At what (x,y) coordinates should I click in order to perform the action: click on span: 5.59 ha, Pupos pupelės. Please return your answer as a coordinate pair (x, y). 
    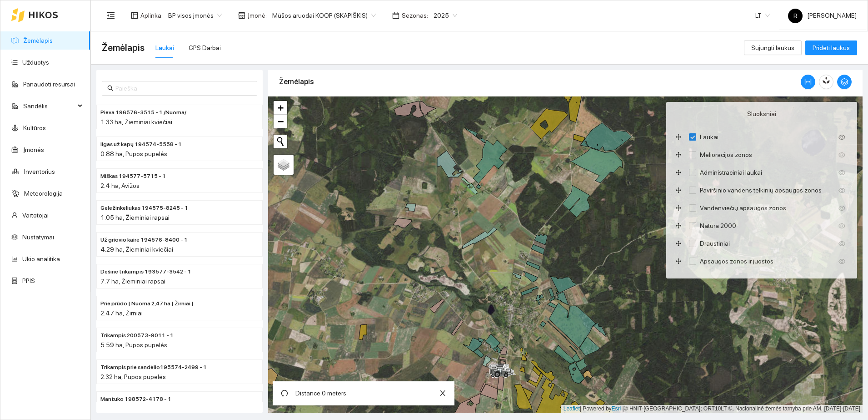
    Looking at the image, I should click on (134, 345).